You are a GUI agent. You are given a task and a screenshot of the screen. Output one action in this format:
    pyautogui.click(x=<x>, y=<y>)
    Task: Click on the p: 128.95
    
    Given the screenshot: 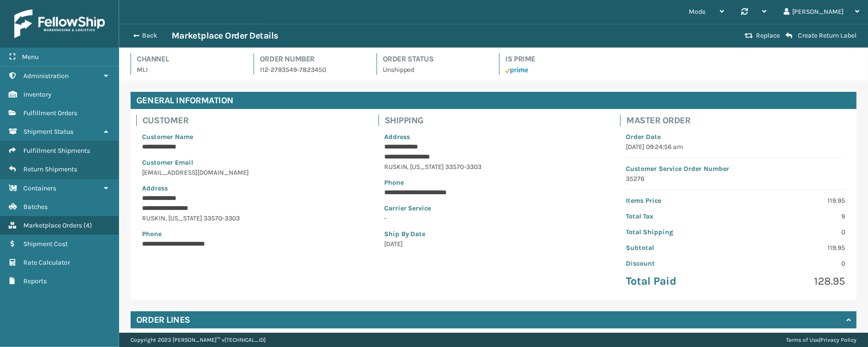 What is the action you would take?
    pyautogui.click(x=793, y=282)
    